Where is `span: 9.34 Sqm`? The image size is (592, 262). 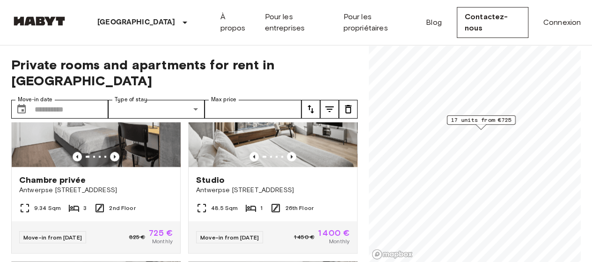 span: 9.34 Sqm is located at coordinates (47, 208).